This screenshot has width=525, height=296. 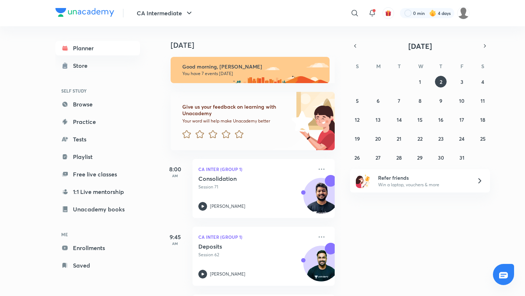 What do you see at coordinates (378, 101) in the screenshot?
I see `button: October 6, 2025` at bounding box center [378, 101].